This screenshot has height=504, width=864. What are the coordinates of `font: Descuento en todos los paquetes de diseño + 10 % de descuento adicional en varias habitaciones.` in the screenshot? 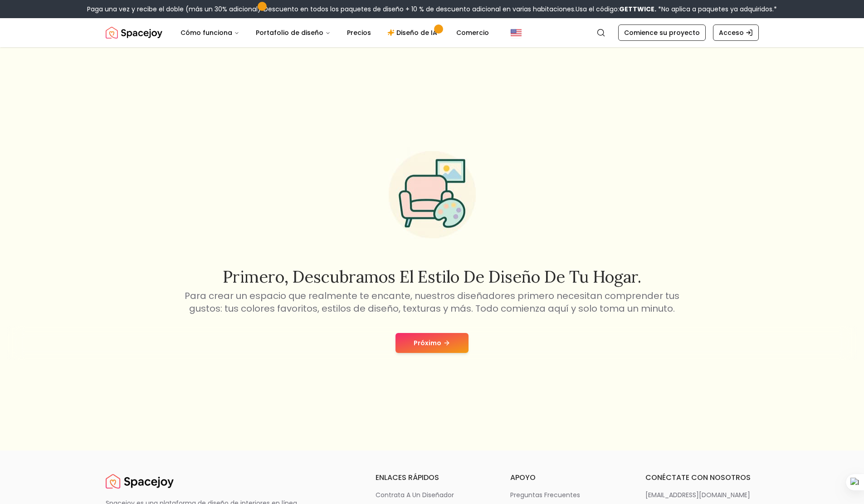 It's located at (420, 9).